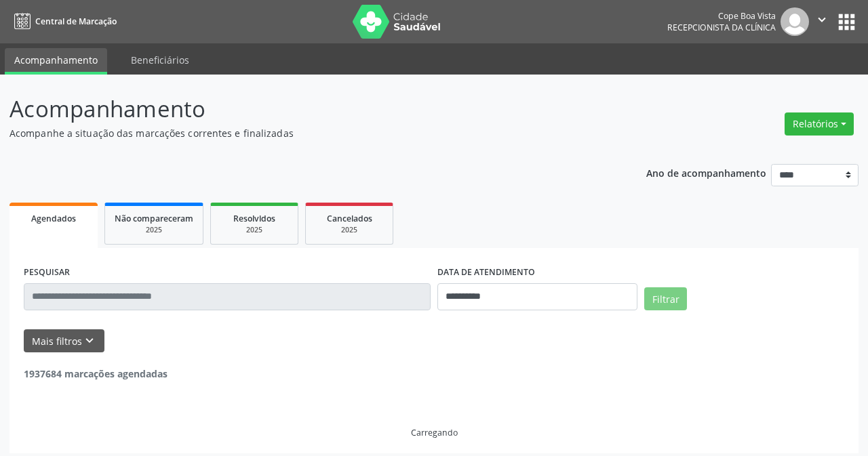 This screenshot has height=456, width=868. What do you see at coordinates (434, 432) in the screenshot?
I see `div: Carregando` at bounding box center [434, 432].